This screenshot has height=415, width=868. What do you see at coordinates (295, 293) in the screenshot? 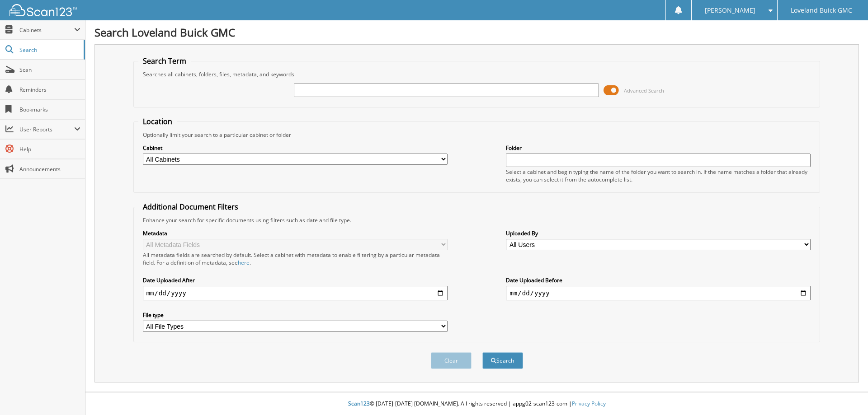
I see `input: start` at bounding box center [295, 293].